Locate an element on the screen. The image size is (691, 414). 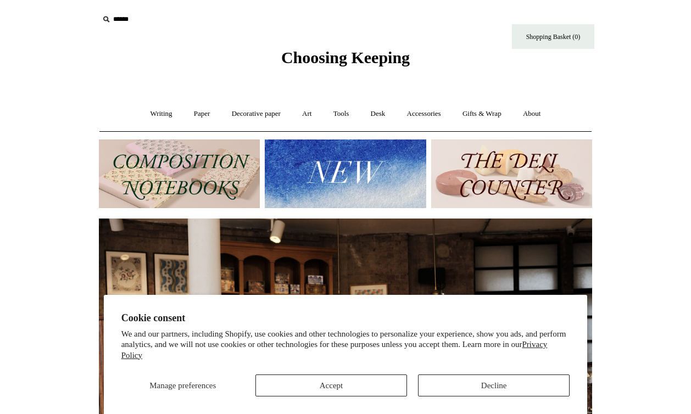
img: New.jpg__PID:f73bdf93-380a-4a35-bcfe-7823039498e1 is located at coordinates (345, 174).